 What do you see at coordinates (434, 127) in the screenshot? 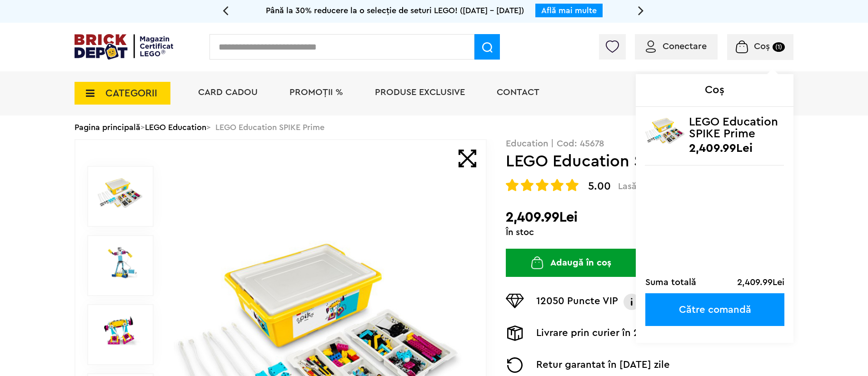
I see `div: > > LEGO Education SPIKE Prime` at bounding box center [434, 127].